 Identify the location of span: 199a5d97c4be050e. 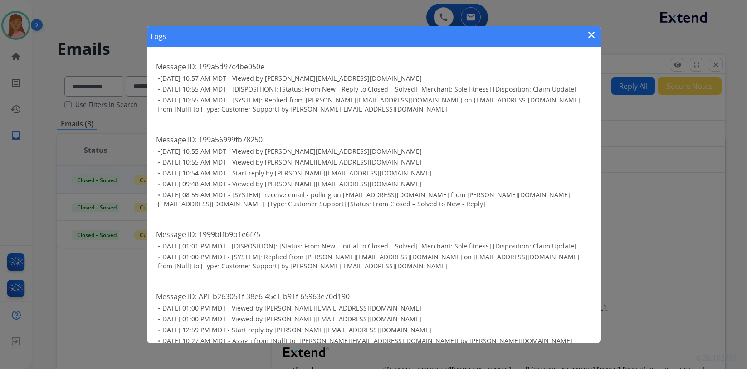
(231, 67).